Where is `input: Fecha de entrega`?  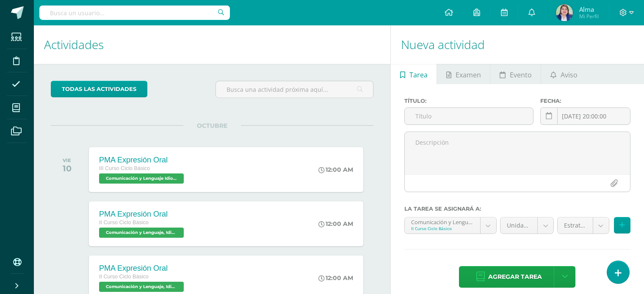
input: Fecha de entrega is located at coordinates (585, 116).